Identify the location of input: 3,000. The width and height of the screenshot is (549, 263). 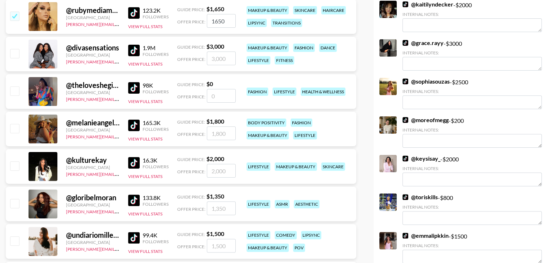
(221, 58).